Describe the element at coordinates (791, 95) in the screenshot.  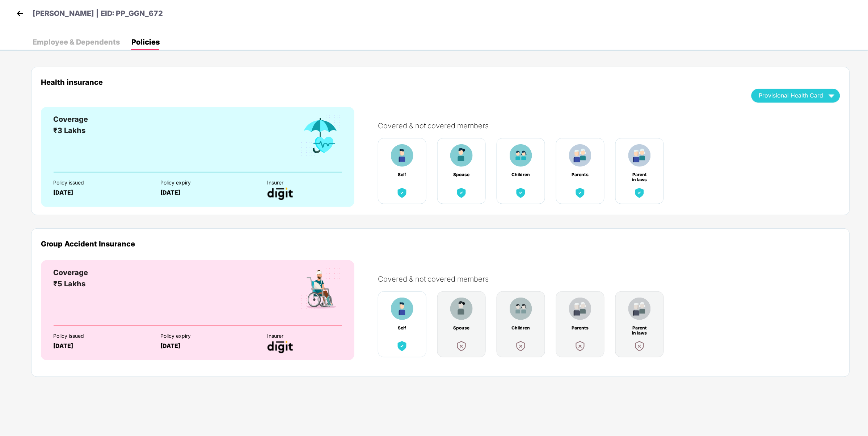
I see `span: Provisional Health Card` at that location.